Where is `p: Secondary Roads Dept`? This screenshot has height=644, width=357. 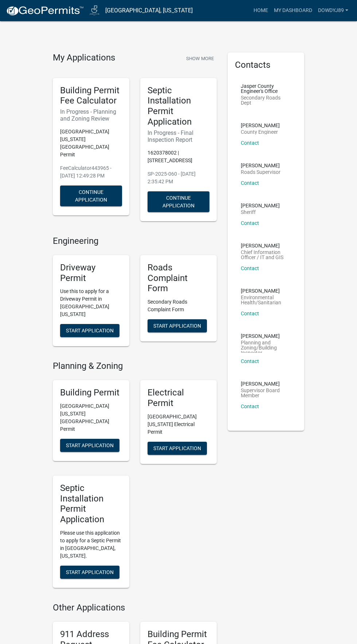
p: Secondary Roads Dept is located at coordinates (266, 100).